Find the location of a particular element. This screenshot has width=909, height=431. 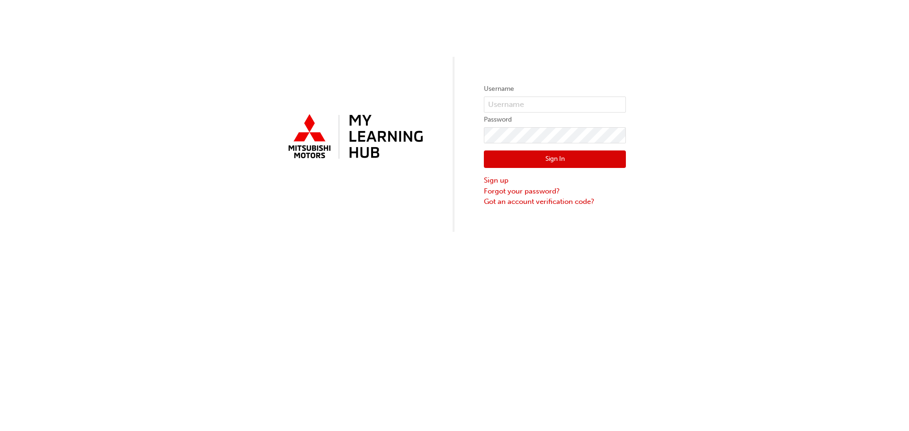

button: Sign In is located at coordinates (555, 160).